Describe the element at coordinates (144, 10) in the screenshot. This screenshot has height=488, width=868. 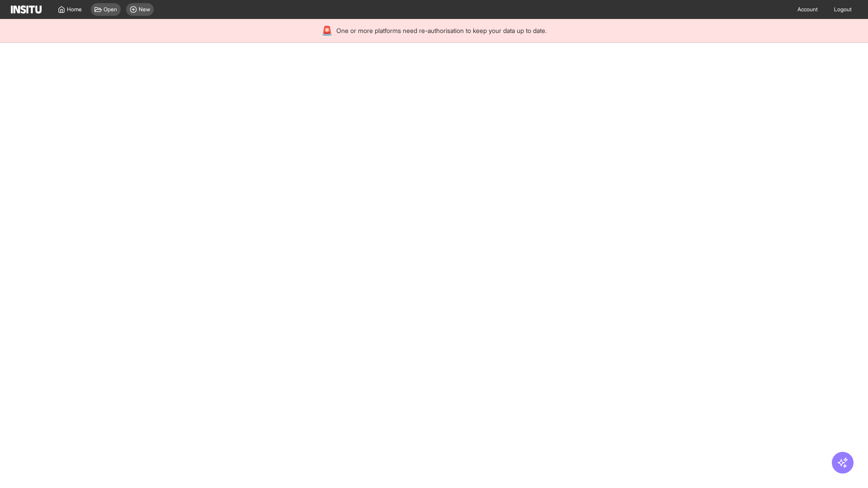
I see `span: New` at that location.